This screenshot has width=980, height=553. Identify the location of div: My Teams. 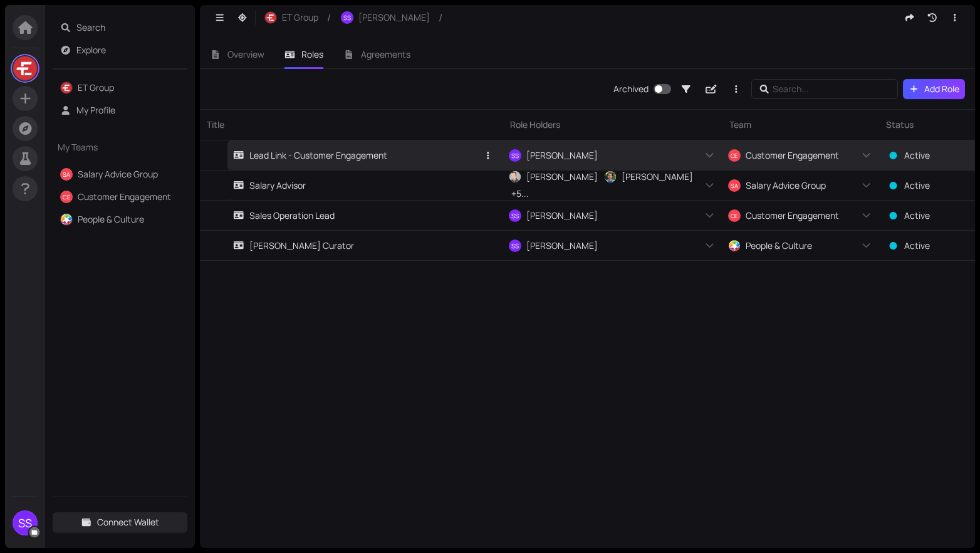
(120, 147).